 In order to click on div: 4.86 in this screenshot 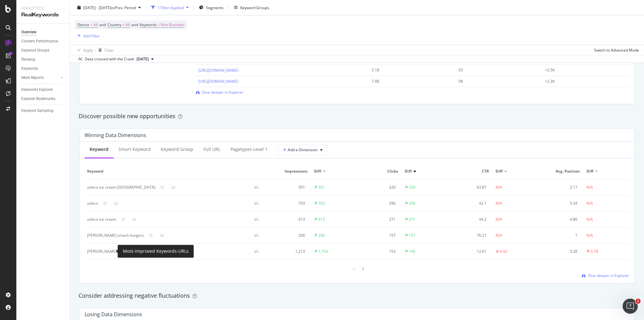, I will do `click(559, 219)`.